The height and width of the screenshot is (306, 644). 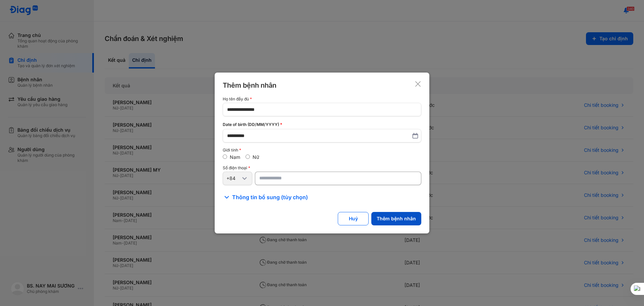 What do you see at coordinates (322, 124) in the screenshot?
I see `div: Date of birth (DD/MM/YYYY)` at bounding box center [322, 124].